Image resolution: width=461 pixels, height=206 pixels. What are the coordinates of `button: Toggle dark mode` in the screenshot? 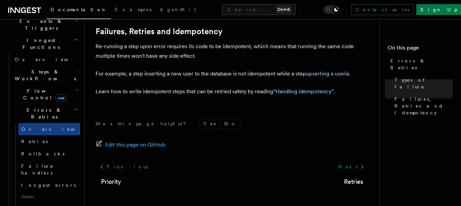 It's located at (332, 10).